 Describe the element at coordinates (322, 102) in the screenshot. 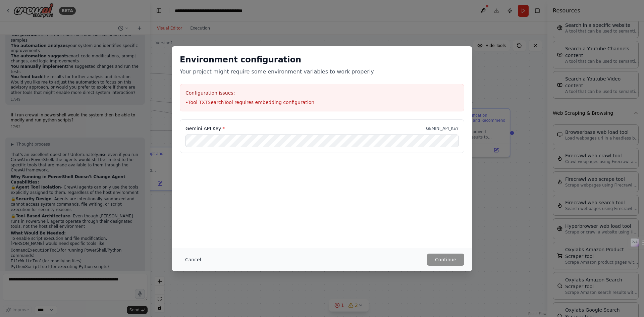

I see `li: • Tool TXTSearchTool requires embedding configuration` at that location.